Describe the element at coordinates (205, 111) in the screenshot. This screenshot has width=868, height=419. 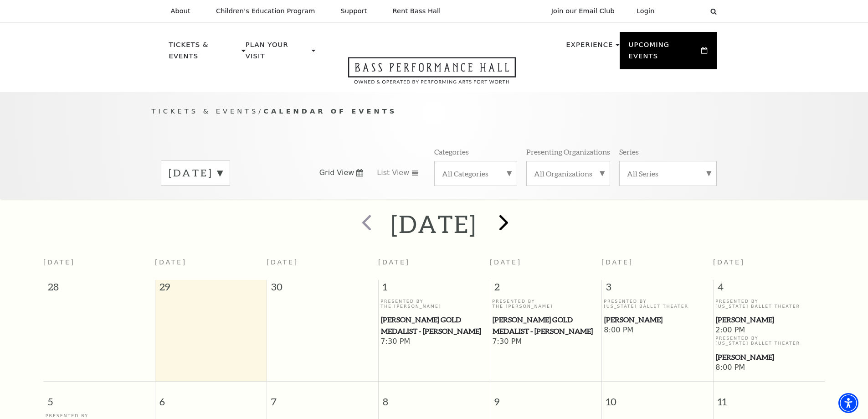
I see `span: Tickets & Events` at that location.